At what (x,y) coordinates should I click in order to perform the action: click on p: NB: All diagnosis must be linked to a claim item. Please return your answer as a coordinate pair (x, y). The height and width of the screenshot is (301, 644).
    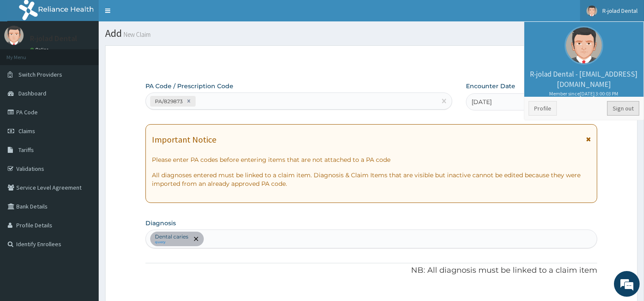
    Looking at the image, I should click on (371, 271).